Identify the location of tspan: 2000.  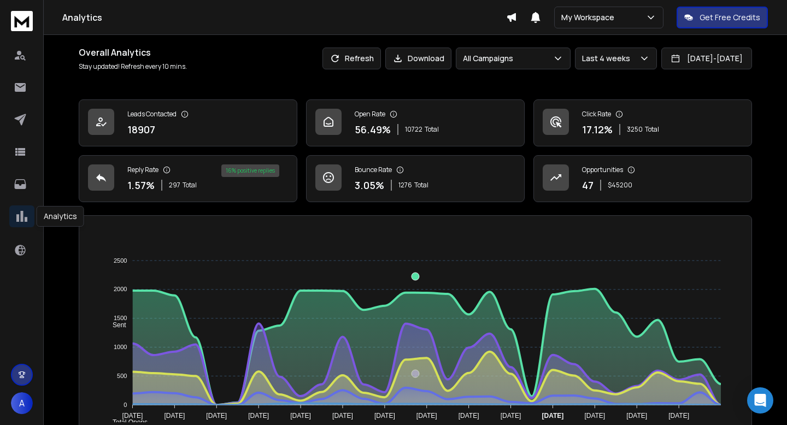
(120, 290).